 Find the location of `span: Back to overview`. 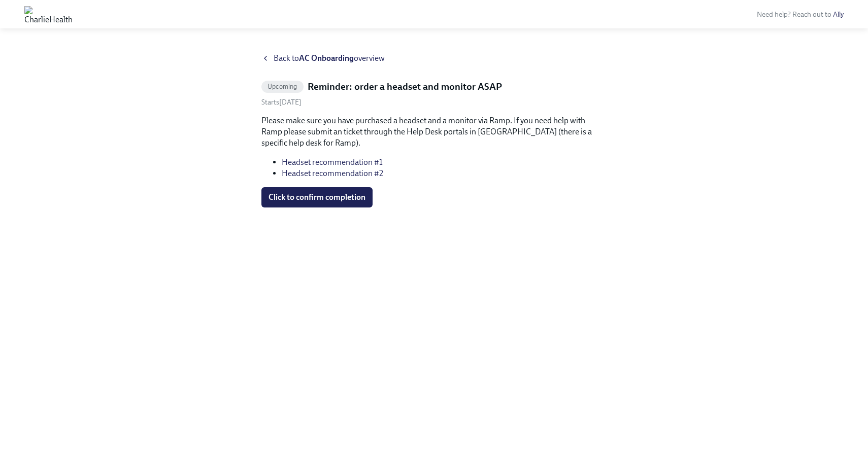

span: Back to overview is located at coordinates (329, 58).